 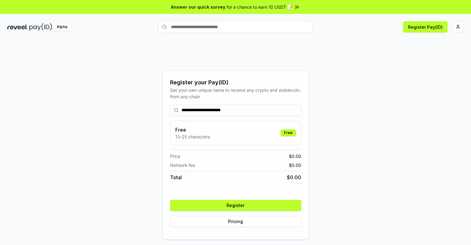 What do you see at coordinates (41, 27) in the screenshot?
I see `img: pay_id` at bounding box center [41, 27].